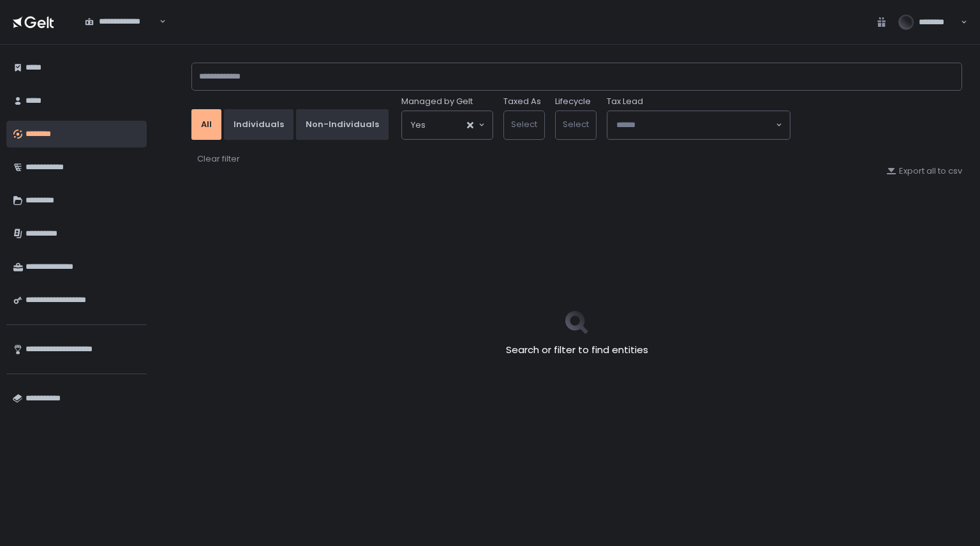 This screenshot has height=546, width=980. What do you see at coordinates (218, 159) in the screenshot?
I see `div: Clear filter` at bounding box center [218, 159].